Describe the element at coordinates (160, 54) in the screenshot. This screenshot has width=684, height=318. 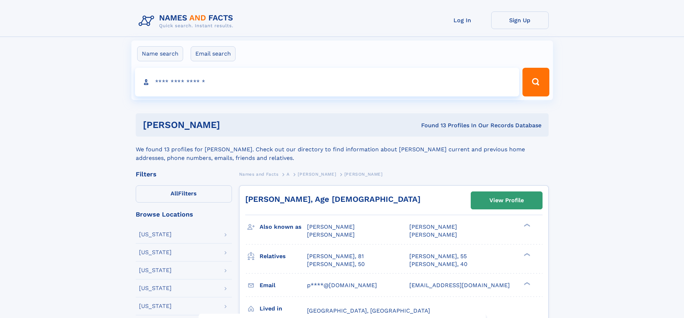
I see `label: Name search` at that location.